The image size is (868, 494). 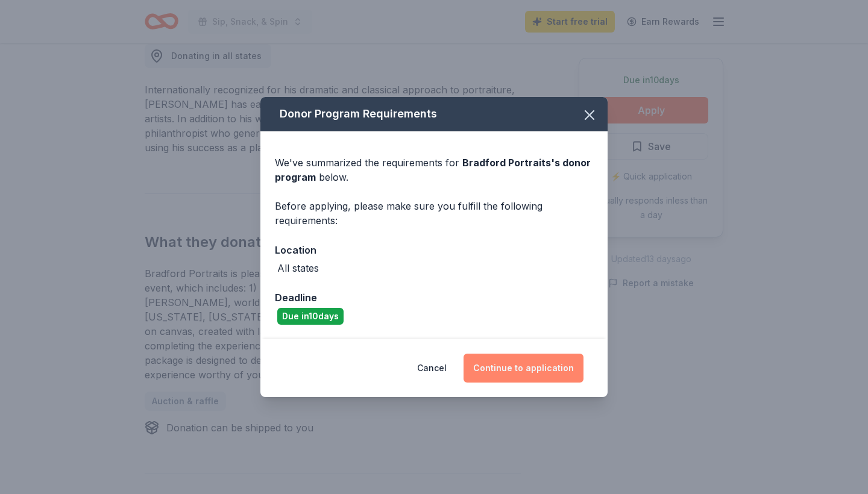 What do you see at coordinates (523, 368) in the screenshot?
I see `button: Continue to application` at bounding box center [523, 368].